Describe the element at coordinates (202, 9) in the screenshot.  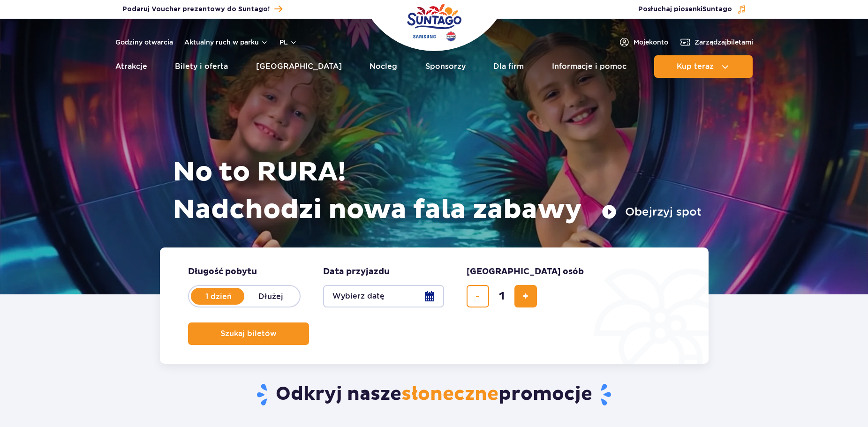
I see `a: Podaruj Voucher prezentowy do Suntago!` at that location.